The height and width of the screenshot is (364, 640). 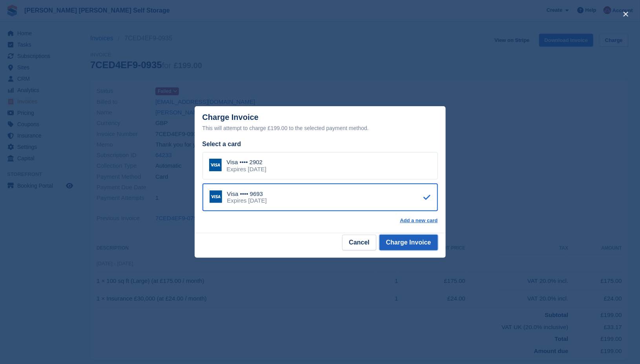 I want to click on div: This will attempt to charge £199.00 to the selected payment method., so click(x=320, y=128).